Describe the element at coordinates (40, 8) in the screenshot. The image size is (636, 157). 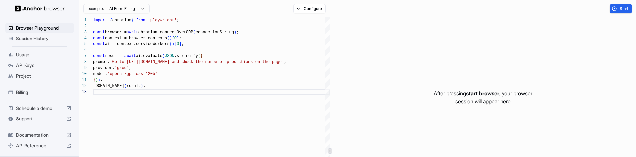
I see `img: Anchor Logo` at that location.